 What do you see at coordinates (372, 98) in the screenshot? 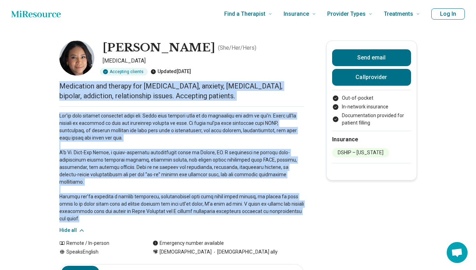
I see `li: Out-of-pocket` at bounding box center [372, 98].